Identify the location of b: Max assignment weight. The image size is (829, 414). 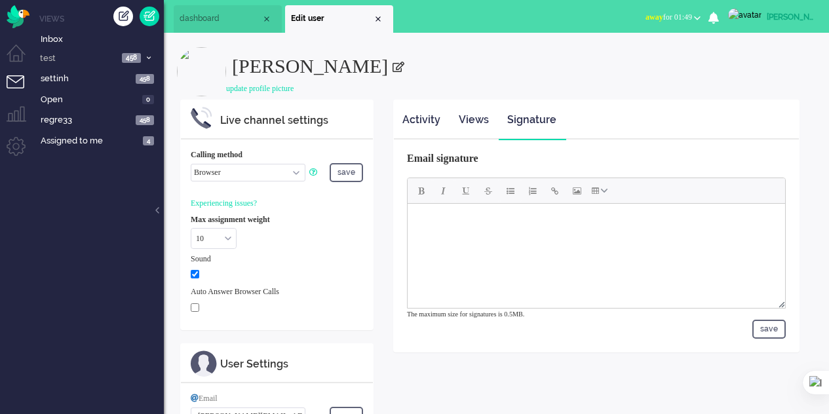
(230, 219).